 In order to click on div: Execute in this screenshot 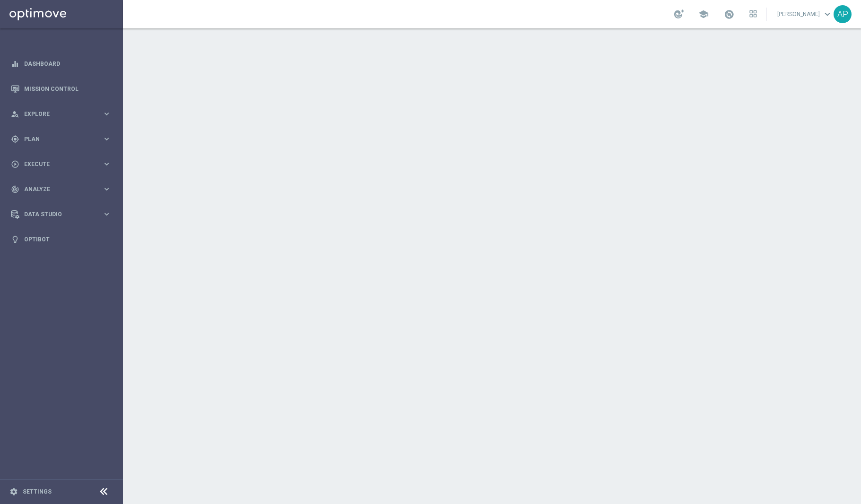, I will do `click(56, 164)`.